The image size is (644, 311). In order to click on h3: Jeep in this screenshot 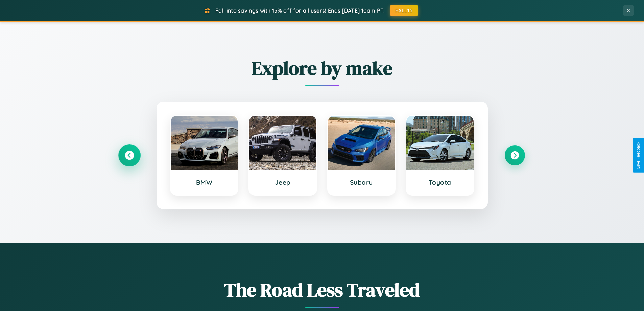, I will do `click(282, 182)`.